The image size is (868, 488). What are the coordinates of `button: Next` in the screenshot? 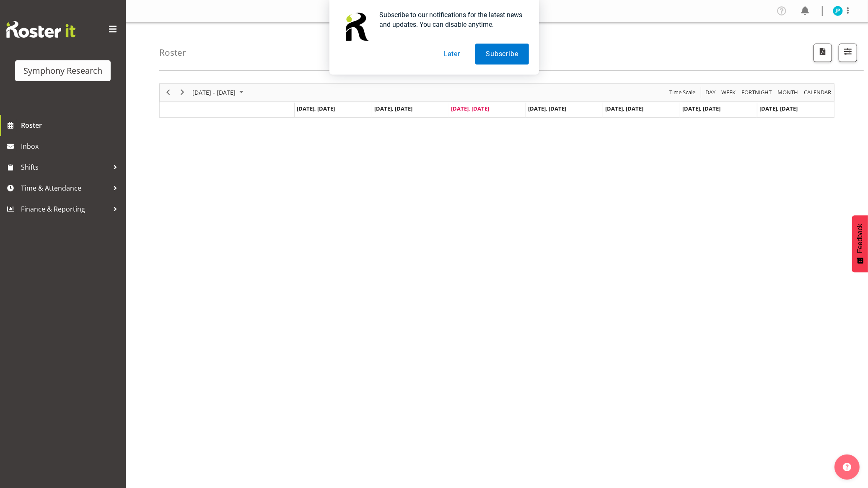 It's located at (182, 93).